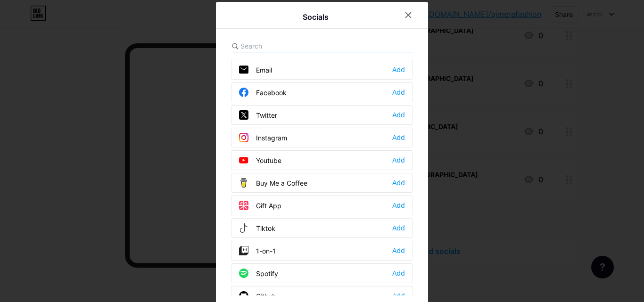  Describe the element at coordinates (258, 115) in the screenshot. I see `div: Twitter` at that location.